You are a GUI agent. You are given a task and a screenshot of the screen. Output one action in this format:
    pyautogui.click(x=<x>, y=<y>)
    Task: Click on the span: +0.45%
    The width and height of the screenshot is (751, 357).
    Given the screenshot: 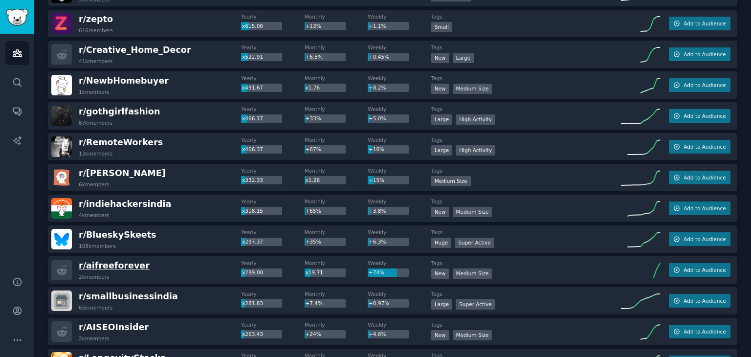 What is the action you would take?
    pyautogui.click(x=379, y=57)
    